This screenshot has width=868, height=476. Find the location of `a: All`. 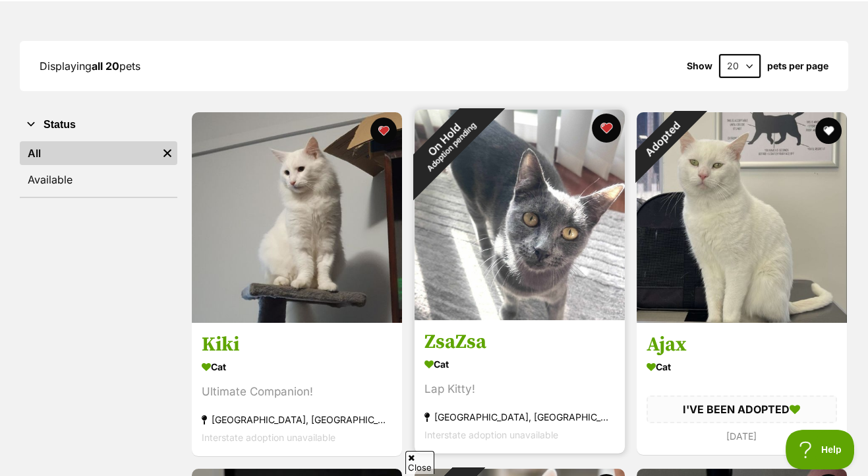

a: All is located at coordinates (88, 153).